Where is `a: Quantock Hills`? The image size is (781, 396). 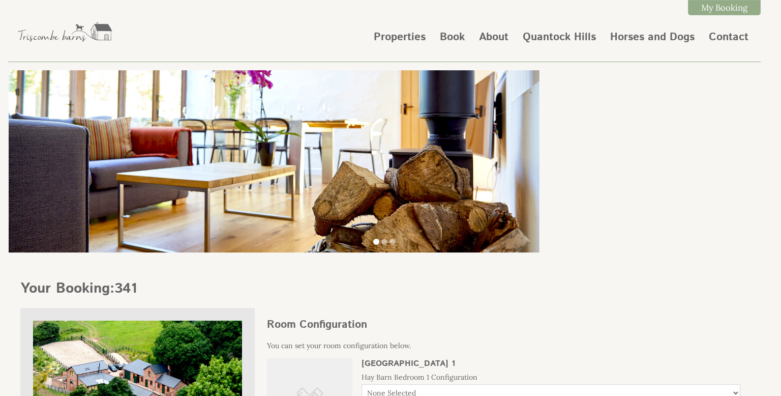
a: Quantock Hills is located at coordinates (560, 37).